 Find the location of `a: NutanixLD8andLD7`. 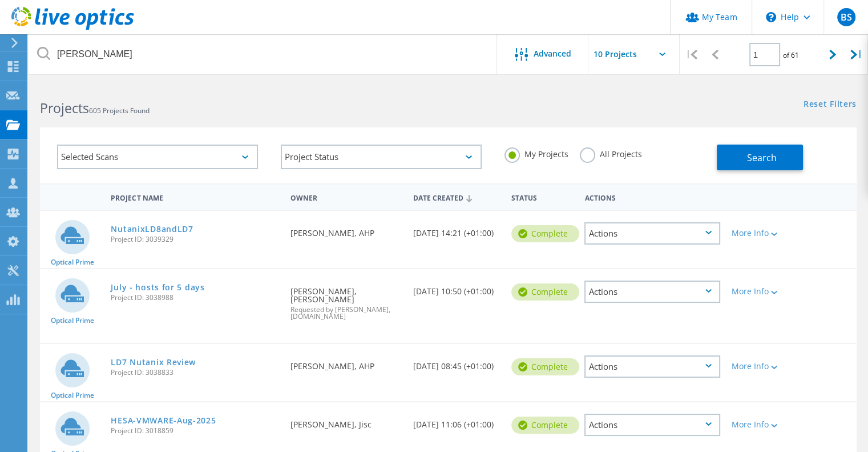

a: NutanixLD8andLD7 is located at coordinates (152, 229).